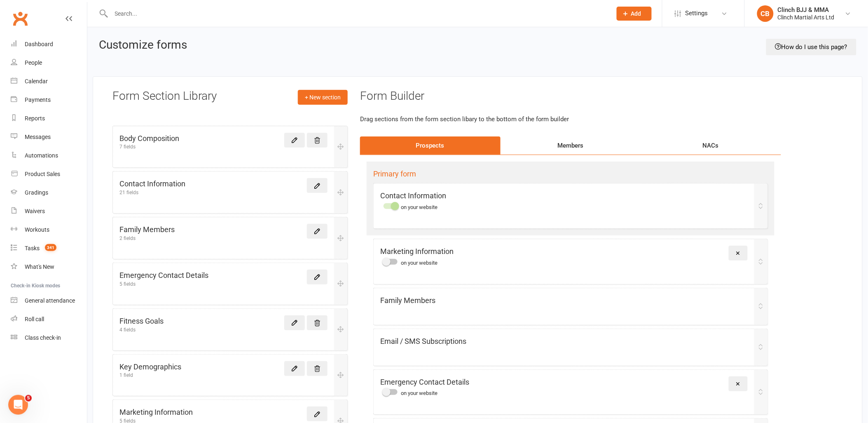  What do you see at coordinates (49, 248) in the screenshot?
I see `a: Tasks 341` at bounding box center [49, 248].